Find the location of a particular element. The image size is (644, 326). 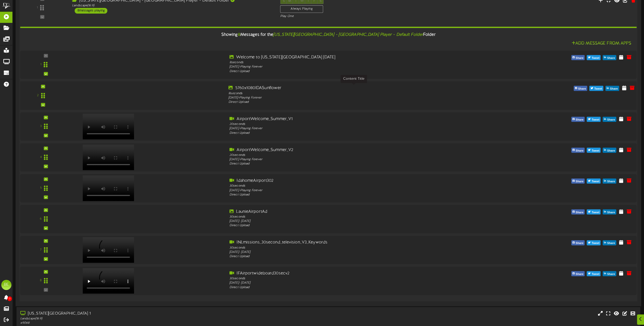

div: BE is located at coordinates (6, 285).